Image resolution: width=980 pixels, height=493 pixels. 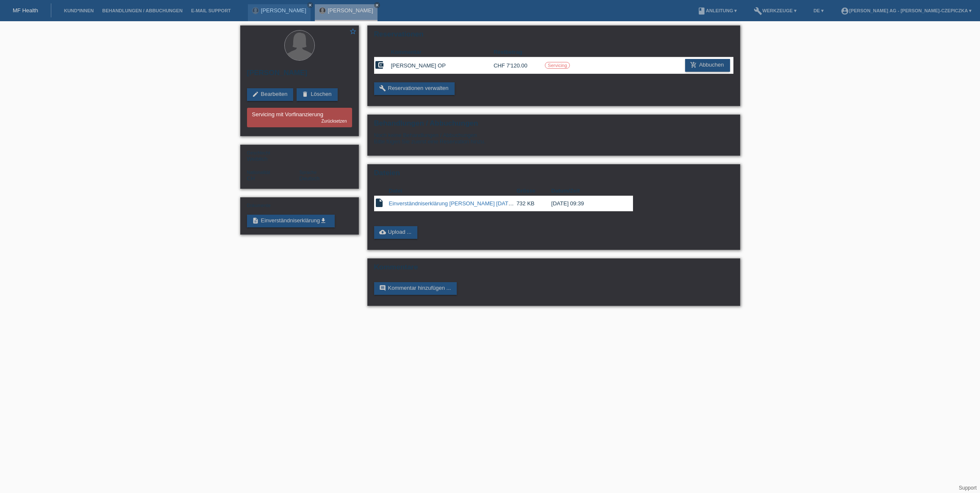 What do you see at coordinates (142, 11) in the screenshot?
I see `a: Behandlungen / Abbuchungen` at bounding box center [142, 11].